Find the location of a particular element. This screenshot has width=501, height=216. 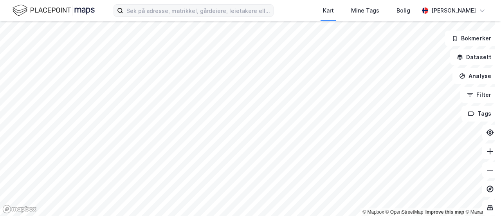

div: Kart is located at coordinates (329, 11).